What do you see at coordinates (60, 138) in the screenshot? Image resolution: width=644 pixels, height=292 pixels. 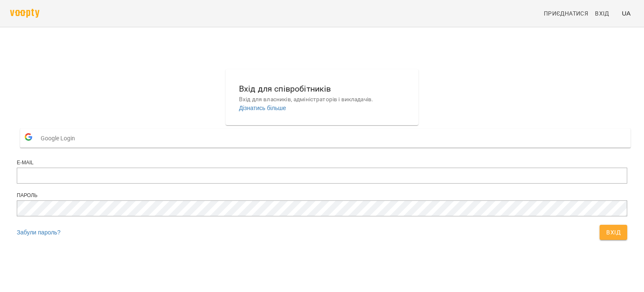 I see `span: Google Login` at bounding box center [60, 138].